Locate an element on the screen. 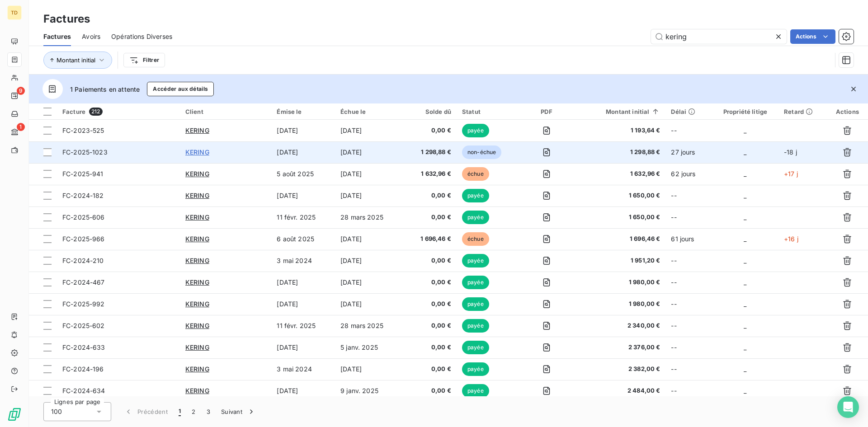 Image resolution: width=868 pixels, height=427 pixels. div: Client is located at coordinates (226, 112).